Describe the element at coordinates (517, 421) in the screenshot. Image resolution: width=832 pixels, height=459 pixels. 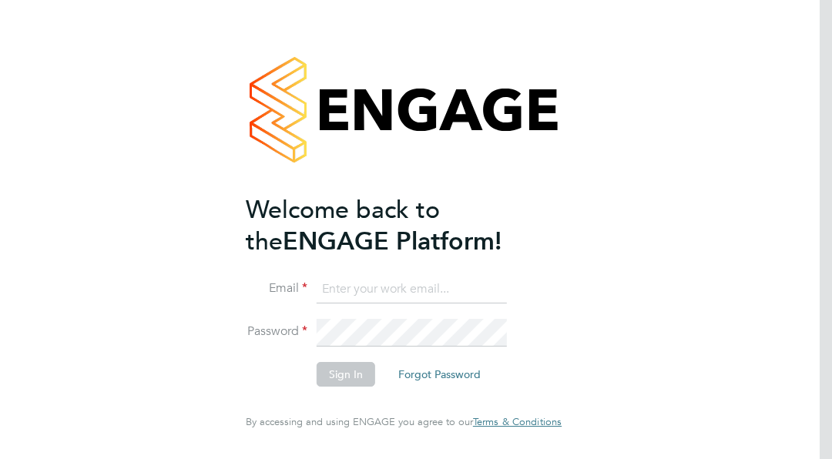
I see `span: Terms & Conditions` at that location.